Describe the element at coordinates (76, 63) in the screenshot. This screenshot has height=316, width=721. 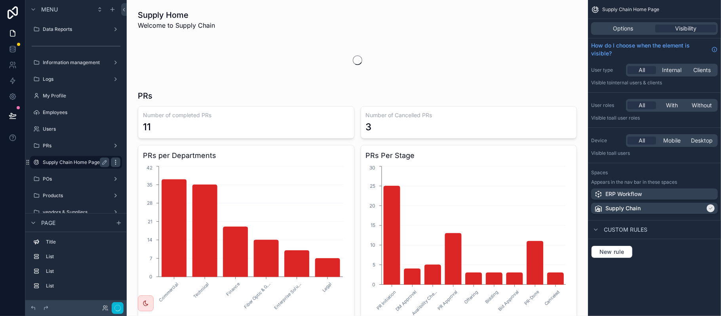
I see `a: Information management` at that location.